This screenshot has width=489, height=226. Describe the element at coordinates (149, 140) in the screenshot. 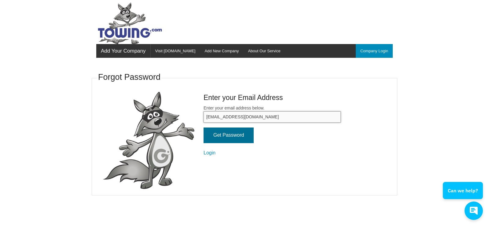

I see `img: fox-Presenting.png` at that location.